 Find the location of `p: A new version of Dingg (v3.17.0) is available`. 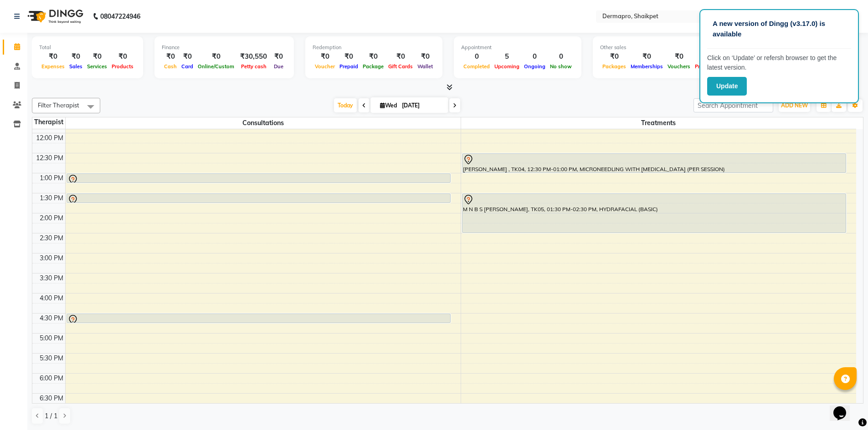

p: A new version of Dingg (v3.17.0) is available is located at coordinates (779, 29).